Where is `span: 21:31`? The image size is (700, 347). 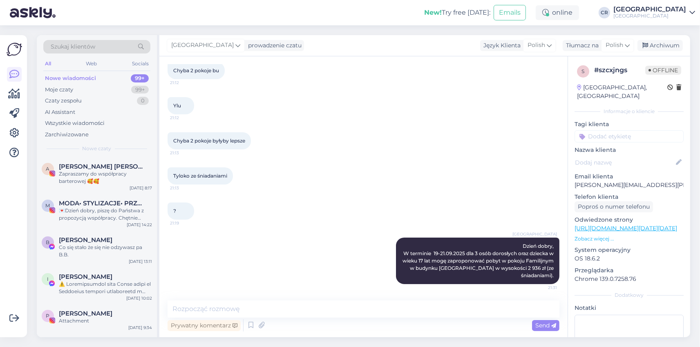
span: 21:31 is located at coordinates (541, 288).